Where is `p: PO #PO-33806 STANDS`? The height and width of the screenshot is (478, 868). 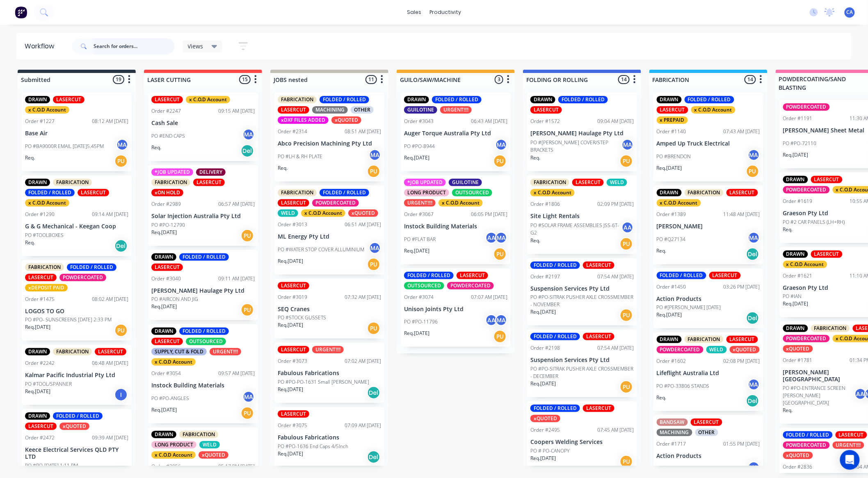
p: PO #PO-33806 STANDS is located at coordinates (683, 386).